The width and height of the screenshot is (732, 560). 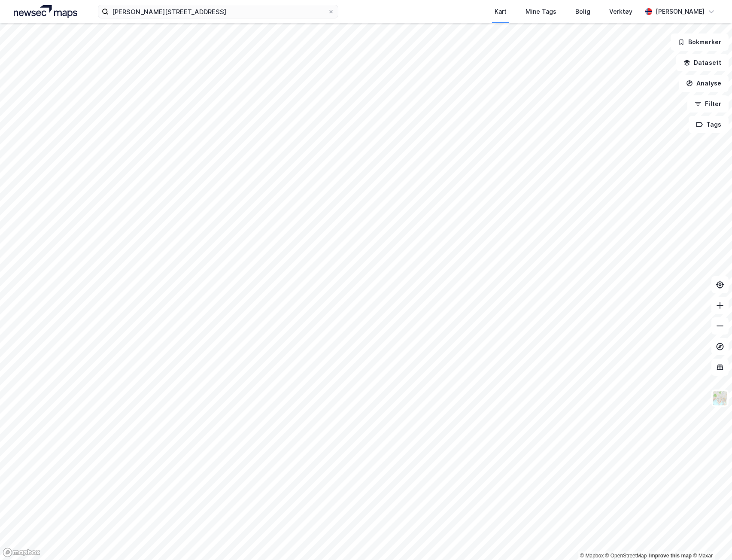 What do you see at coordinates (626, 555) in the screenshot?
I see `a: OpenStreetMap` at bounding box center [626, 555].